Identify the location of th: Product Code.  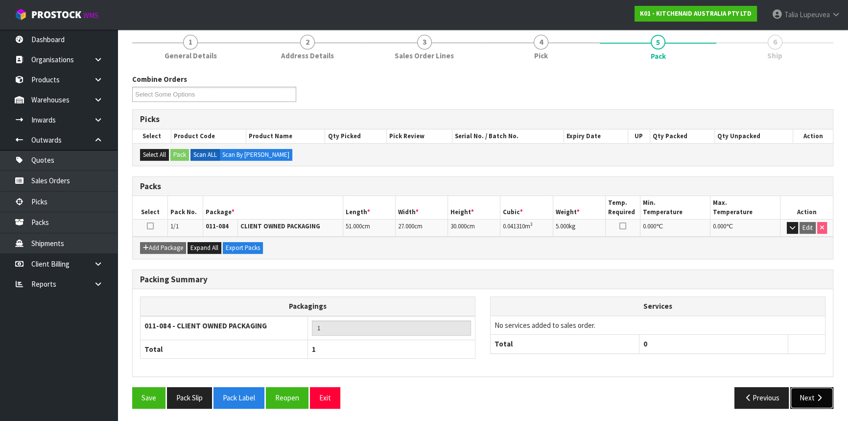
(208, 136).